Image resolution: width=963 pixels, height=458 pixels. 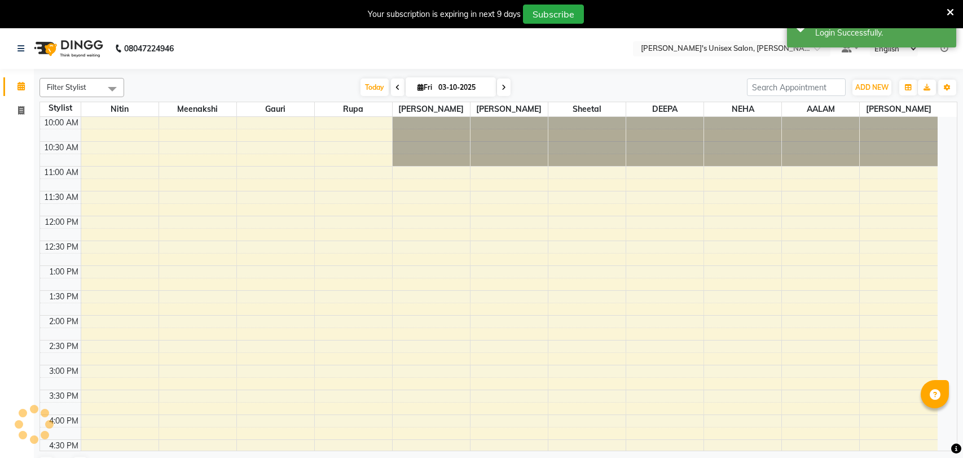 What do you see at coordinates (61, 147) in the screenshot?
I see `div: 10:30 AM` at bounding box center [61, 147].